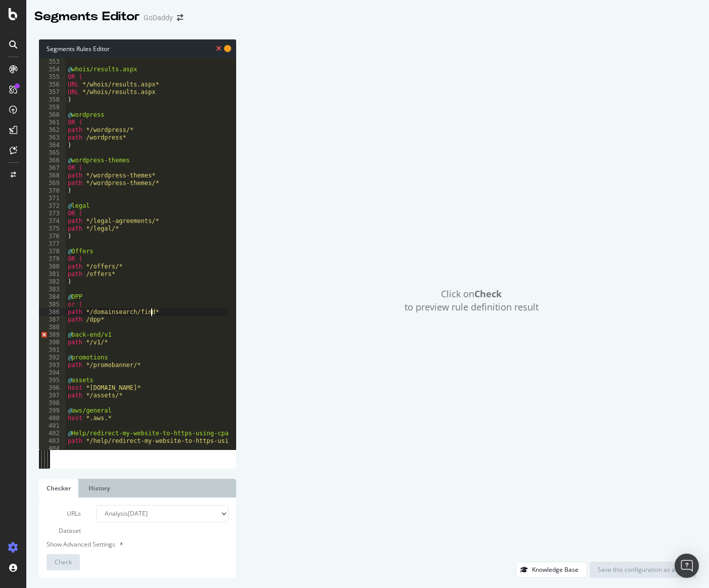 The image size is (709, 588). I want to click on span: Check, so click(63, 562).